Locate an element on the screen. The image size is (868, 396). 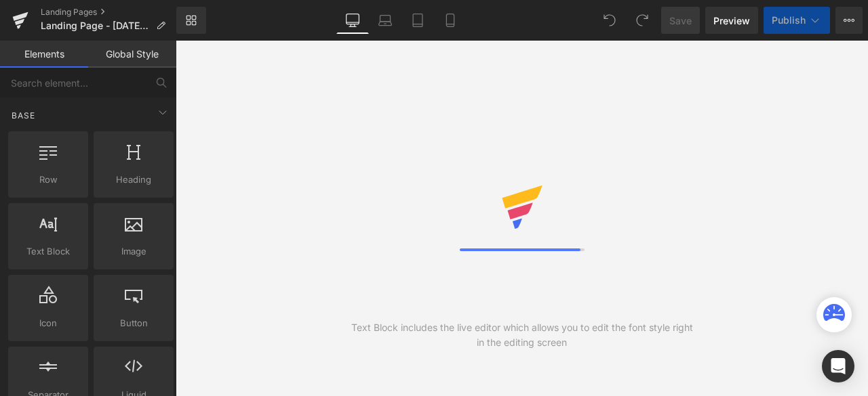
span: Button is located at coordinates (133, 323).